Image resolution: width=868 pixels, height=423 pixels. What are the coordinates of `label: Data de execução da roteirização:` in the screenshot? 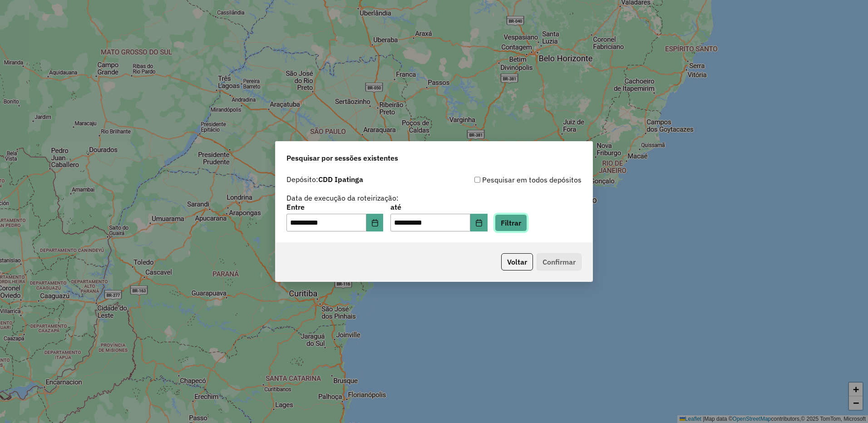 It's located at (342, 198).